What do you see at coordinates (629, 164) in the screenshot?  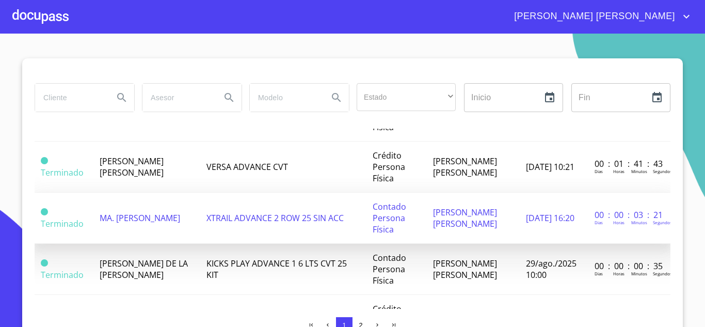 I see `p: 00 : 01 : 41 : 43` at bounding box center [629, 164].